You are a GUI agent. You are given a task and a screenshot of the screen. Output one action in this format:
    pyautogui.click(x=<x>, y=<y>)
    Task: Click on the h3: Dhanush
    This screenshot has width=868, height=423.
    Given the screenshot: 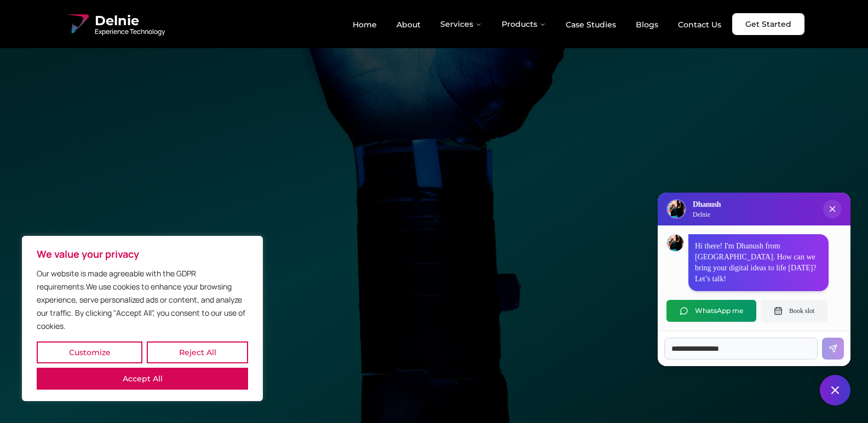 What is the action you would take?
    pyautogui.click(x=706, y=204)
    